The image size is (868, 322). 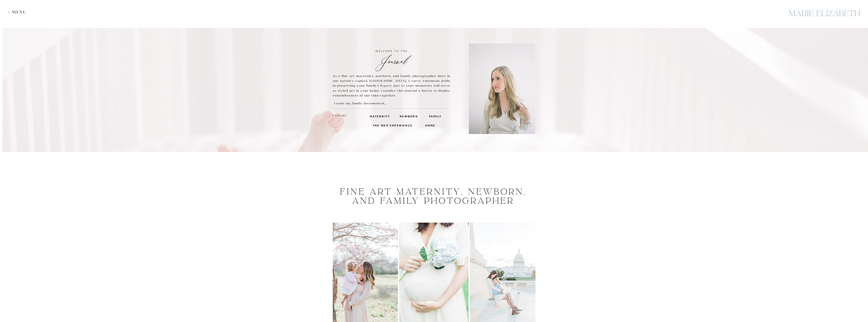 I want to click on h2: Journal, so click(x=392, y=58).